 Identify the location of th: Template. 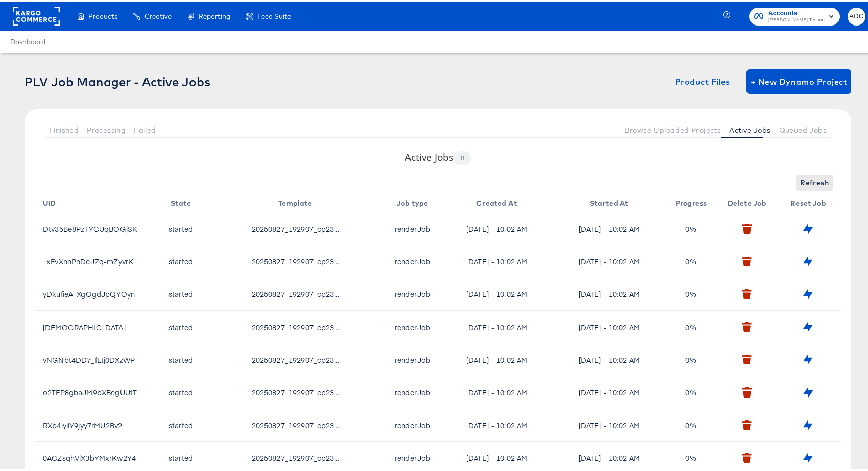
(297, 200).